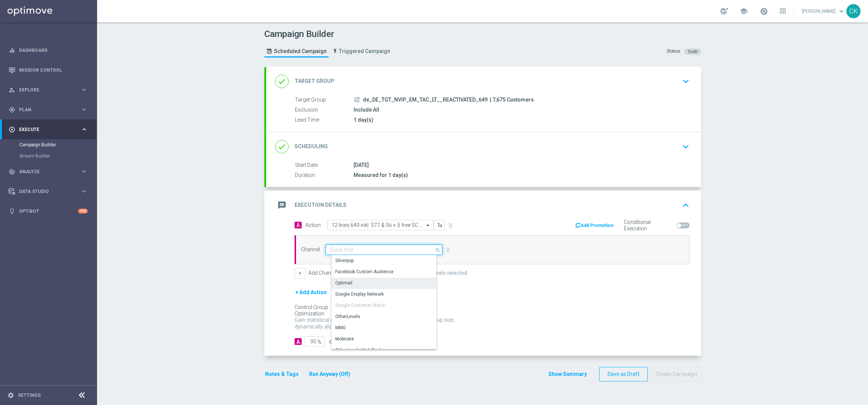 The image size is (868, 405). I want to click on span: Analyze, so click(50, 172).